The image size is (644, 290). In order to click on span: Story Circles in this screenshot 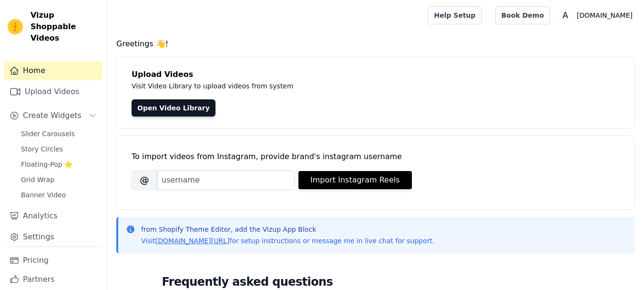, I will do `click(42, 149)`.